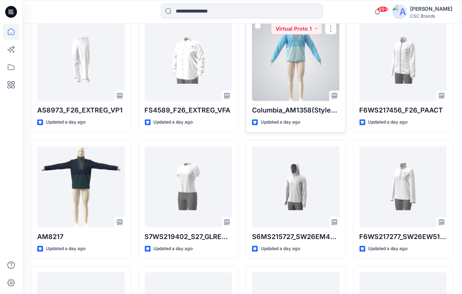 The width and height of the screenshot is (462, 294). Describe the element at coordinates (189, 237) in the screenshot. I see `p: S7WS219402_S27_GLREG_VP1` at that location.